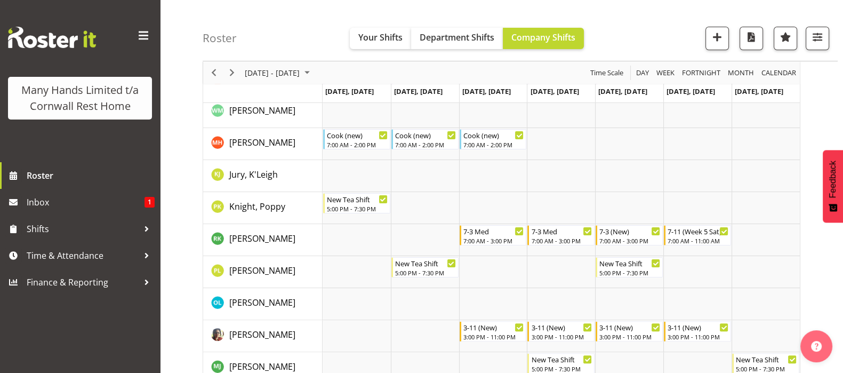 The height and width of the screenshot is (373, 843). What do you see at coordinates (817, 346) in the screenshot?
I see `img: help-xxl-2.png` at bounding box center [817, 346].